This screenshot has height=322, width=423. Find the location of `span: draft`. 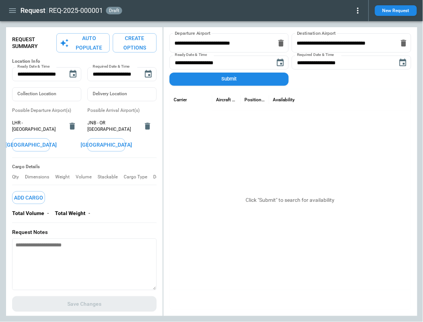

span: draft is located at coordinates (114, 11).